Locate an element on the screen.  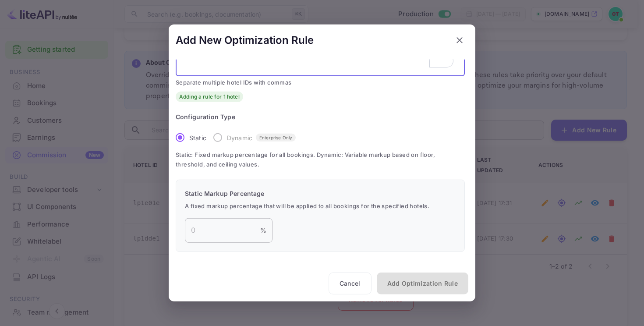
legend: Configuration Type is located at coordinates (205, 117).